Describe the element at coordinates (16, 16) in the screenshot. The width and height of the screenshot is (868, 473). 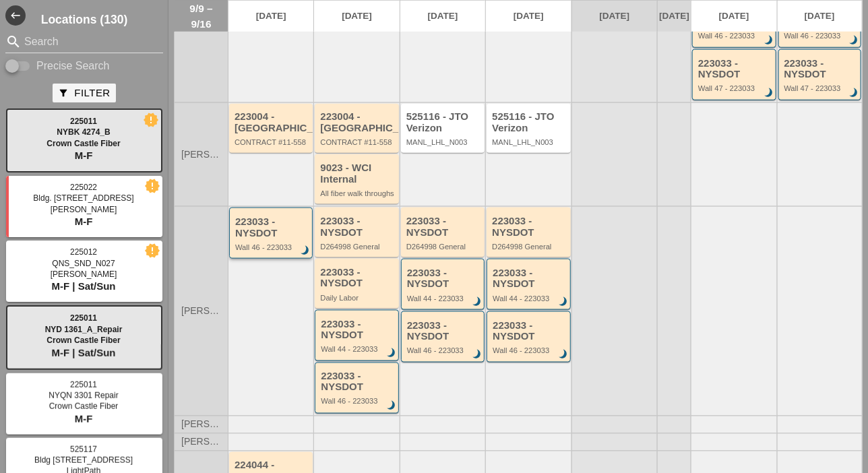
I see `i: west` at that location.